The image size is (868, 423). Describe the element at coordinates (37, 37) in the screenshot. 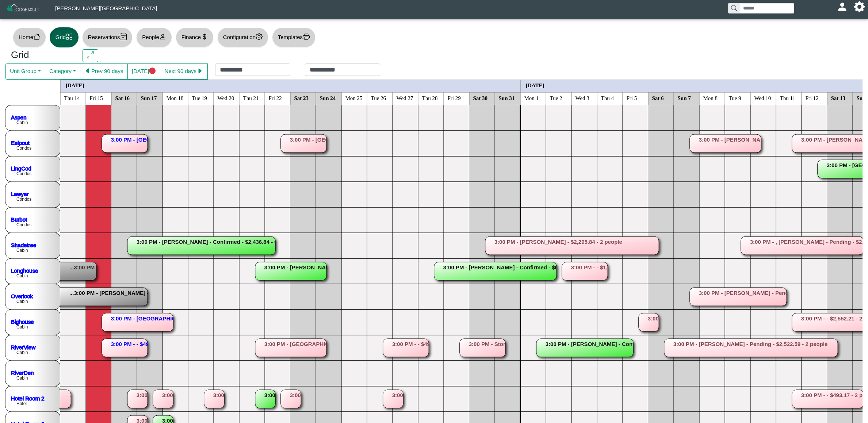

I see `svg: house` at that location.